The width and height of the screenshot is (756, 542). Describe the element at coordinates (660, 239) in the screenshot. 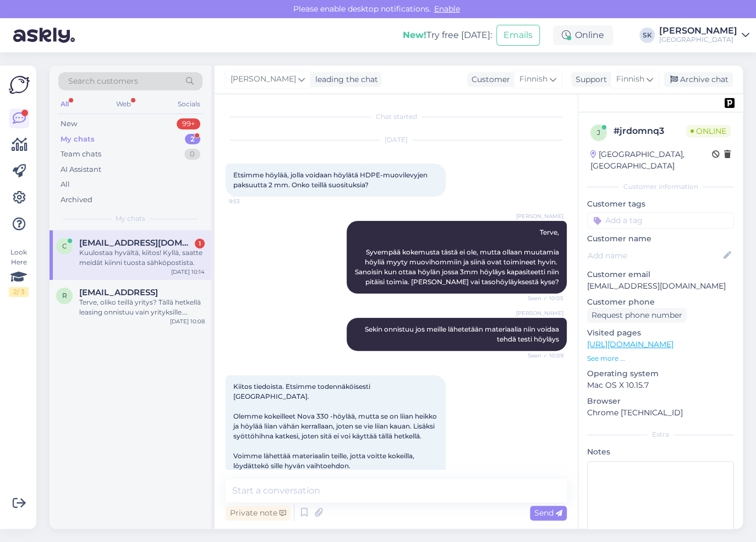

I see `p: Customer name` at that location.